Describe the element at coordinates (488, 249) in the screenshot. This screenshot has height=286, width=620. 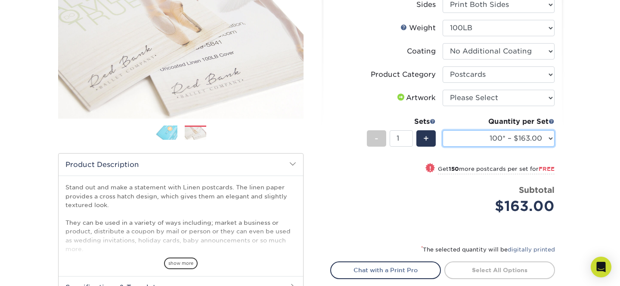
I see `small: The selected quantity will be` at that location.